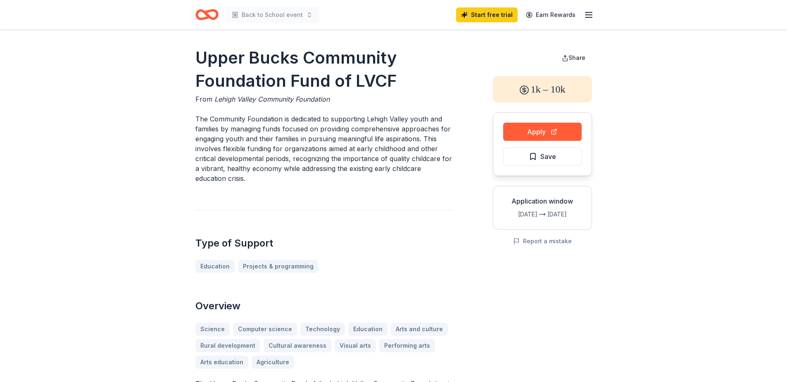 The image size is (787, 382). I want to click on h2: Overview, so click(324, 306).